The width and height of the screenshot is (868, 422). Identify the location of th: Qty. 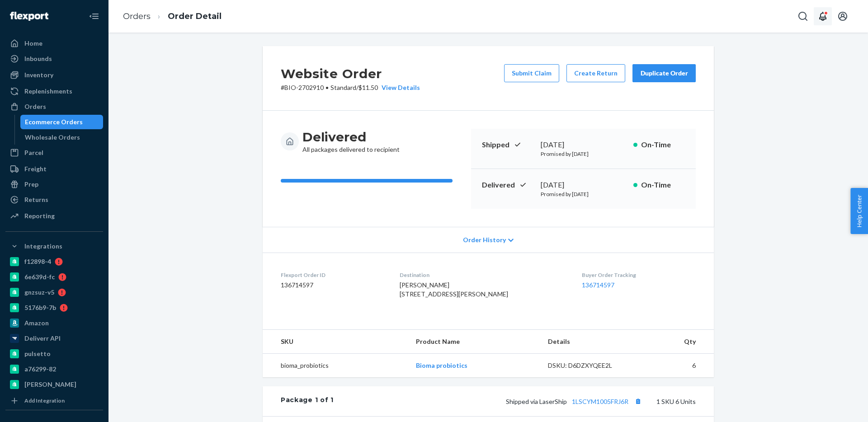
(677, 342).